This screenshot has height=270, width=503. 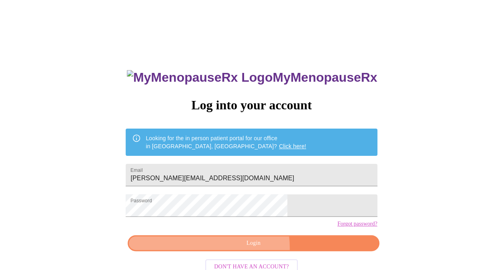 I want to click on a: Click here!, so click(x=293, y=146).